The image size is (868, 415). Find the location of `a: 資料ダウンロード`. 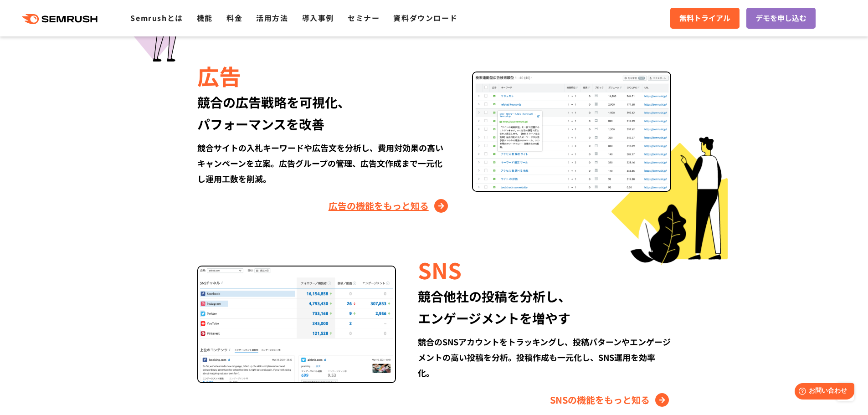

a: 資料ダウンロード is located at coordinates (425, 18).